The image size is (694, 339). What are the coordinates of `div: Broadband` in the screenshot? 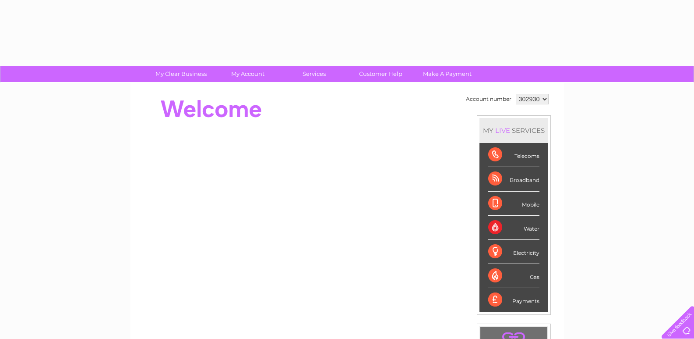 It's located at (514, 179).